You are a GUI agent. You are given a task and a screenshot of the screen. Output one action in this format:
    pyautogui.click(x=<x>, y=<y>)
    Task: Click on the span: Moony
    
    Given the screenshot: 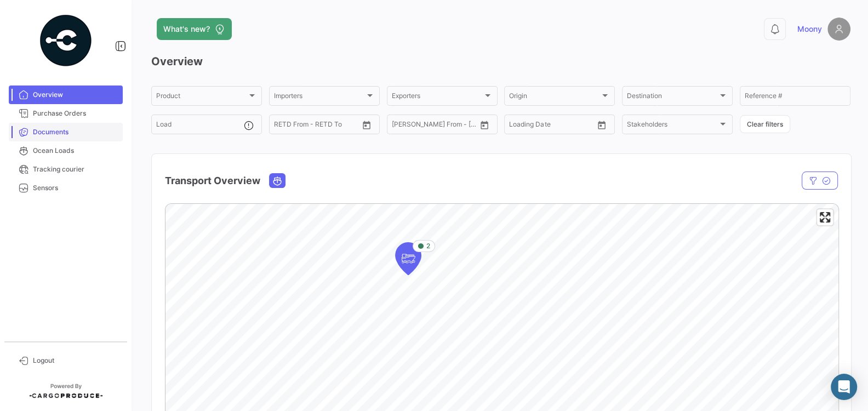 What is the action you would take?
    pyautogui.click(x=809, y=29)
    